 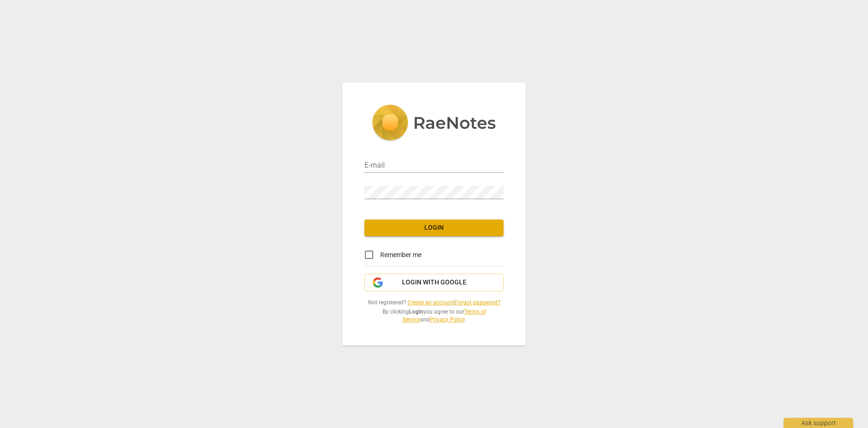 I want to click on a: Forgot password?, so click(x=478, y=303).